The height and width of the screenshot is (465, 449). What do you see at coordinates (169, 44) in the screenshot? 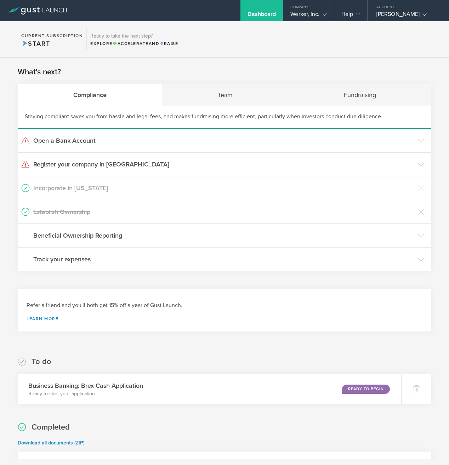
I see `span: Raise` at bounding box center [169, 44].